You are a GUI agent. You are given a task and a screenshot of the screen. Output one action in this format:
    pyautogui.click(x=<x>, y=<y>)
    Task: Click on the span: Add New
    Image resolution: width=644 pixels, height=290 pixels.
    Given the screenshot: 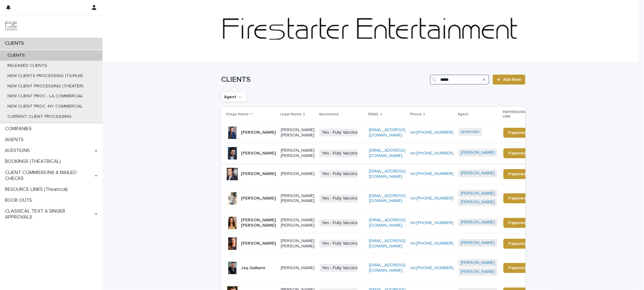 What is the action you would take?
    pyautogui.click(x=512, y=80)
    